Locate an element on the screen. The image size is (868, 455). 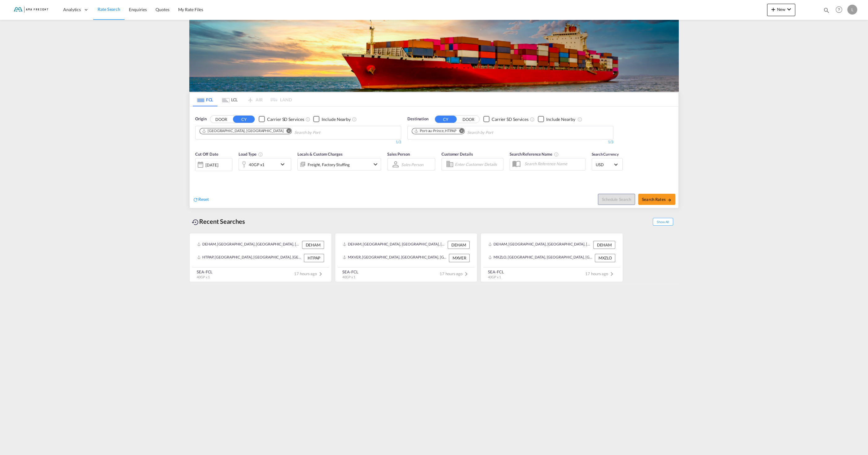
span: Sales Person is located at coordinates (398, 154).